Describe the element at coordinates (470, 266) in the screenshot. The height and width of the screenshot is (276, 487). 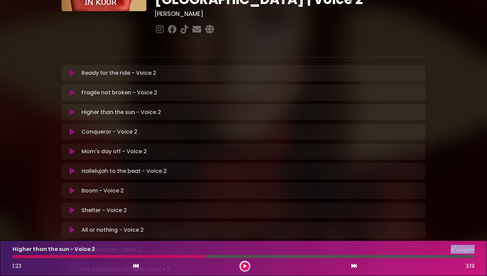
I see `span: 3:19` at that location.